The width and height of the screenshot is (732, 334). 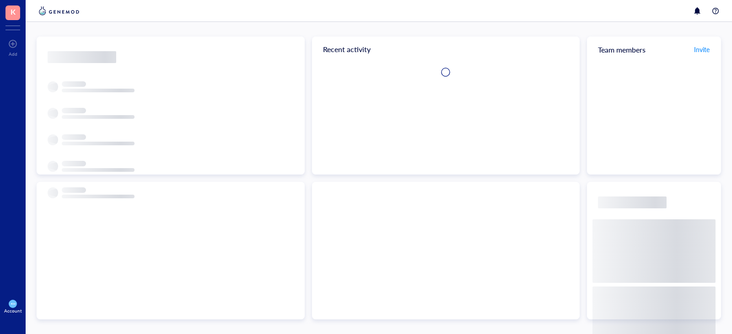 I want to click on button: Invite, so click(x=701, y=49).